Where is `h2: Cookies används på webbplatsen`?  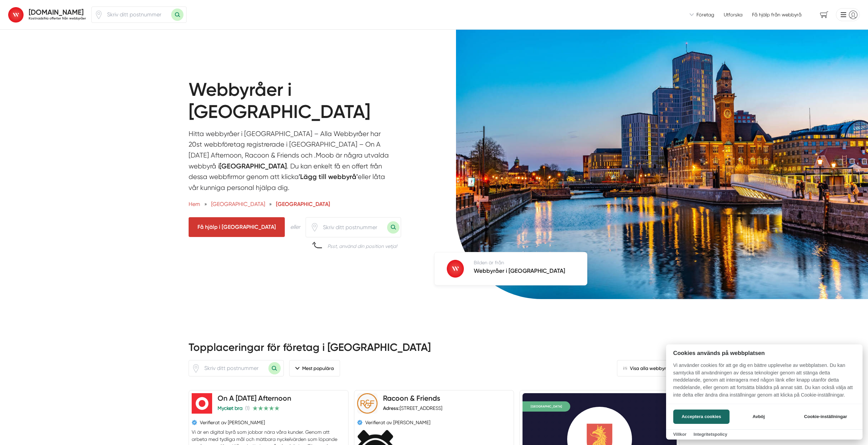 h2: Cookies används på webbplatsen is located at coordinates (764, 353).